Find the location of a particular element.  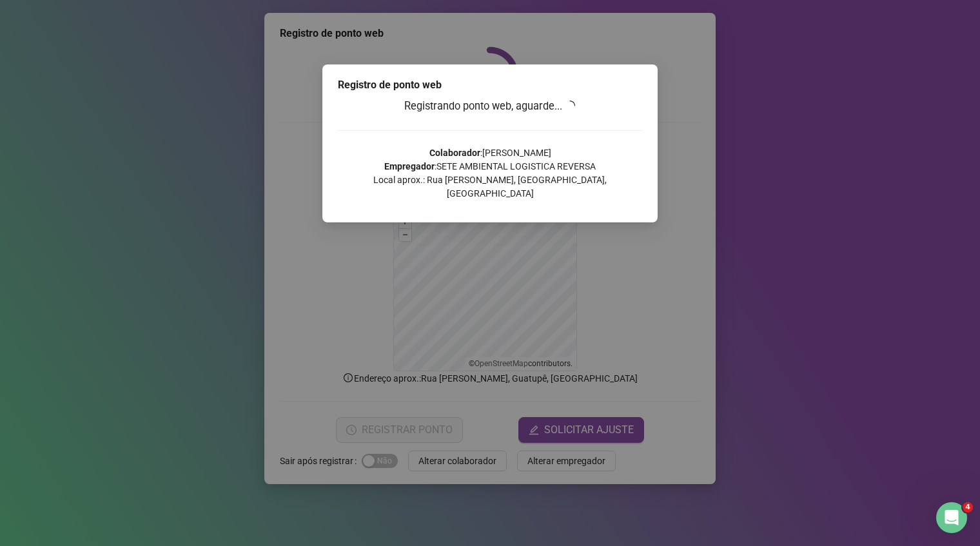

h3: Registrando ponto web, aguarde... is located at coordinates (490, 106).